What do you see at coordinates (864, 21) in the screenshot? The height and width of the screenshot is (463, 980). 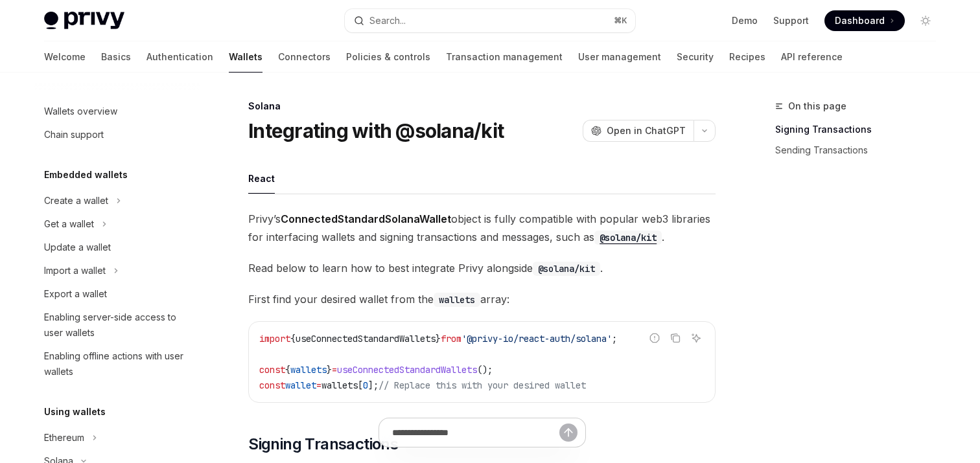 I see `a: Dashboard` at bounding box center [864, 21].